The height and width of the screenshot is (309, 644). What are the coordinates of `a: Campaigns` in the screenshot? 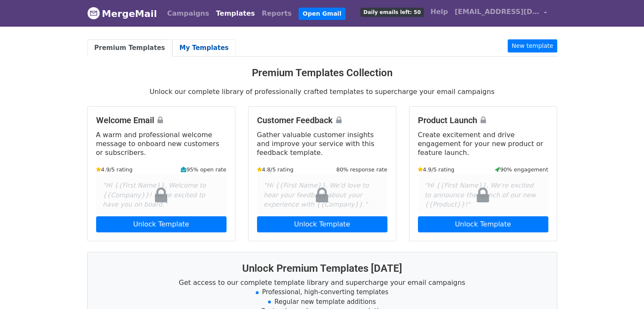 It's located at (188, 14).